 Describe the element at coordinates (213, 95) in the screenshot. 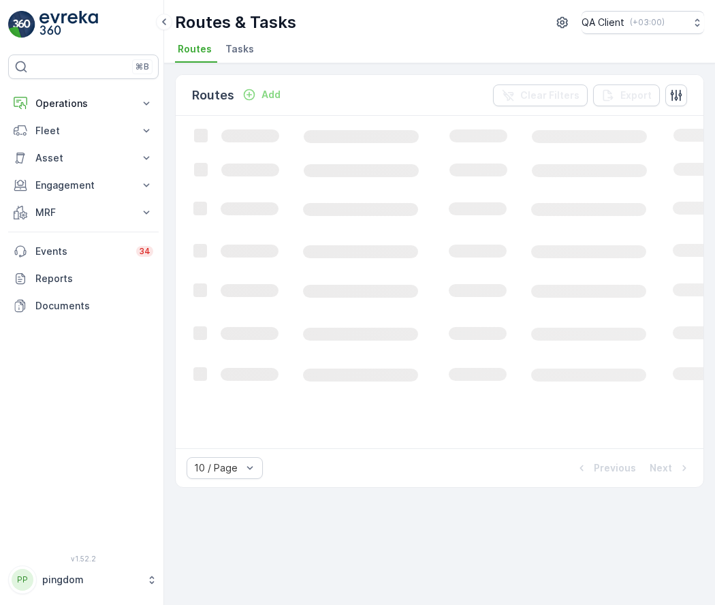

I see `p: Routes` at that location.